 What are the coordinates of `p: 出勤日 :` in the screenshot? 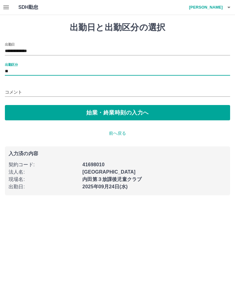 It's located at (44, 187).